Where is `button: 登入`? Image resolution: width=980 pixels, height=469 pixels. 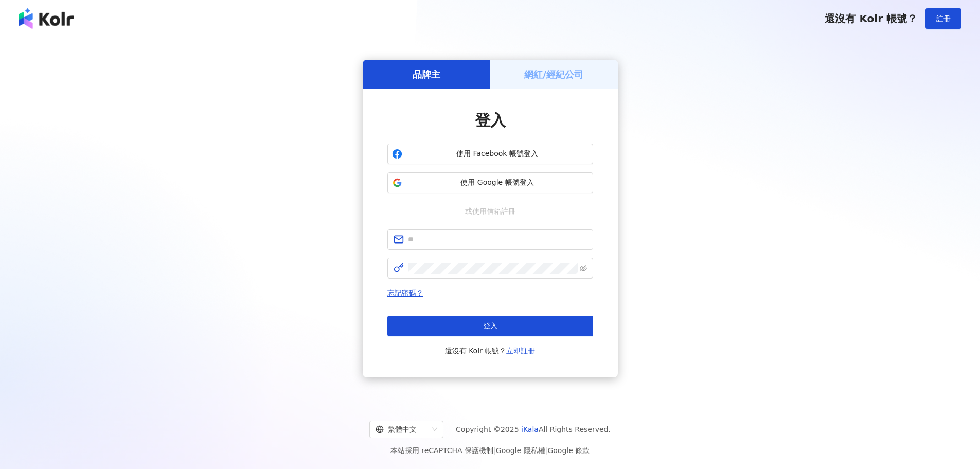 button: 登入 is located at coordinates (490, 326).